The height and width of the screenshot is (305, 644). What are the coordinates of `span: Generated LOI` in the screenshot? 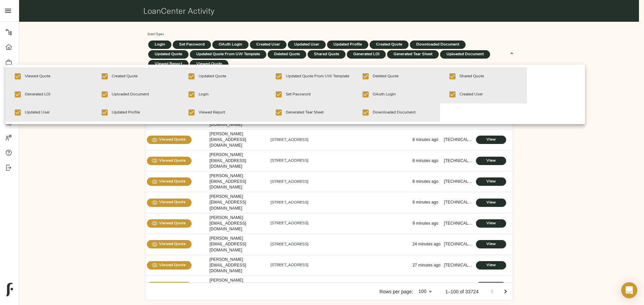 It's located at (56, 94).